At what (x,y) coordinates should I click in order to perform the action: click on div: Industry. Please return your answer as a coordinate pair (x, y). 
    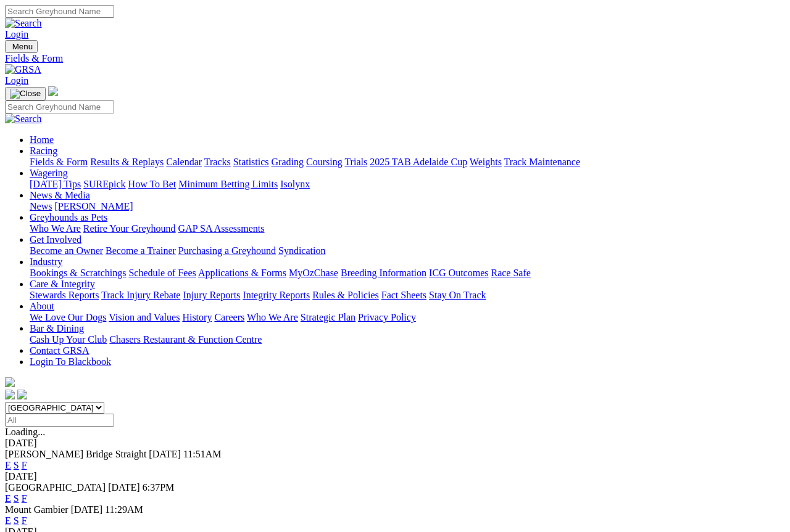
    Looking at the image, I should click on (407, 273).